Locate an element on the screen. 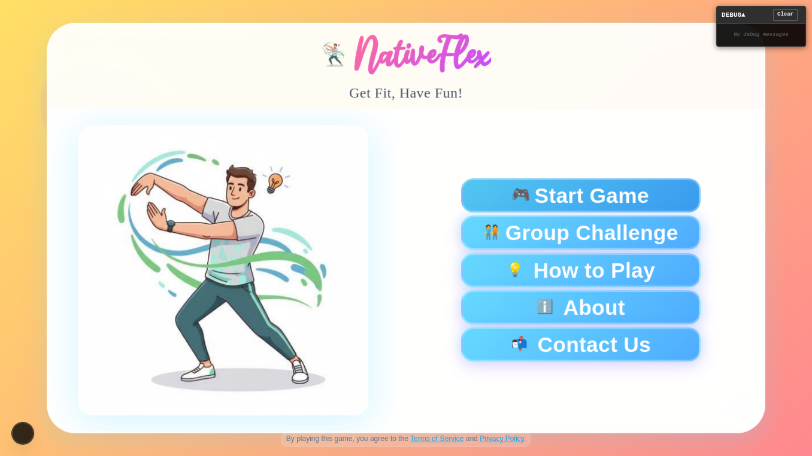  a: Terms of Service is located at coordinates (437, 439).